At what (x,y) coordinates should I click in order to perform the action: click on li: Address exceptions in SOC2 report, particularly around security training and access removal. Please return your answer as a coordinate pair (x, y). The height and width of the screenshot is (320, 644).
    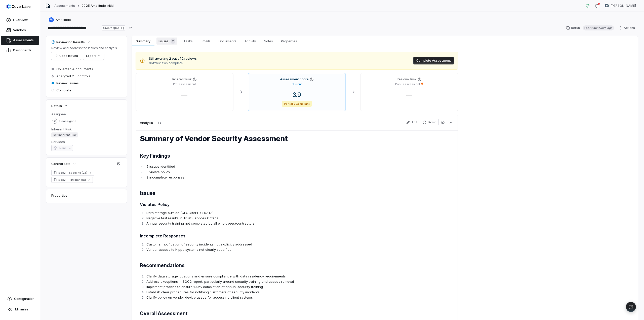
    Looking at the image, I should click on (268, 281).